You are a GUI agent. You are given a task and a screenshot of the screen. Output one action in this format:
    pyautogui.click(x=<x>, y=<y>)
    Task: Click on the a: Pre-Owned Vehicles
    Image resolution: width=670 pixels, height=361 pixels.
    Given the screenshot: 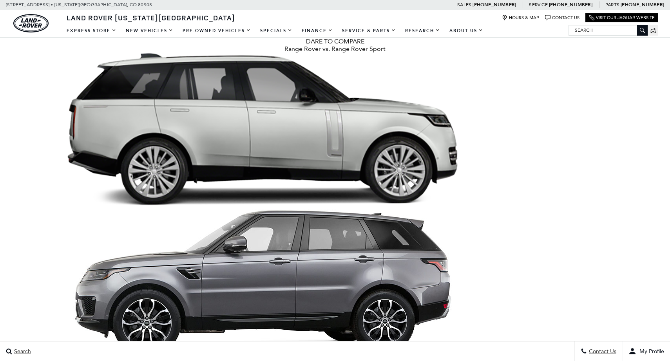 What is the action you would take?
    pyautogui.click(x=217, y=31)
    